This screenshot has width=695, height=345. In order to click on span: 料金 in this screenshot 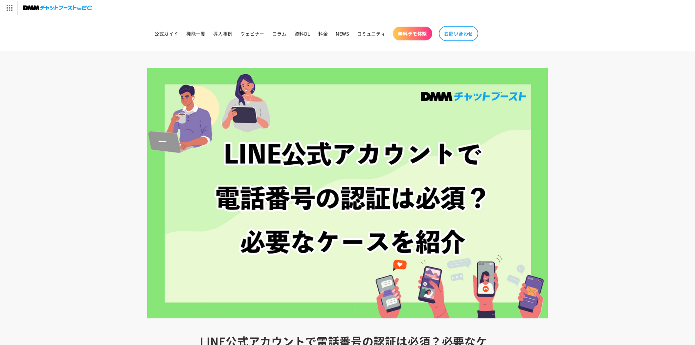, I will do `click(323, 34)`.